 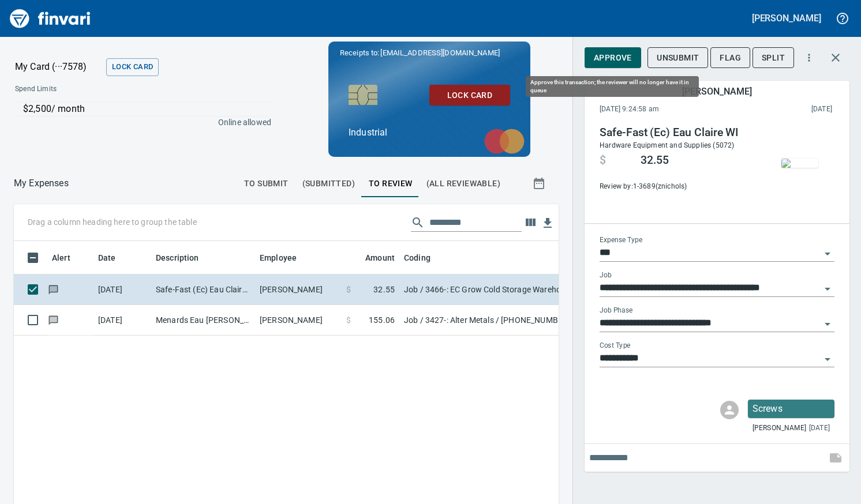 I want to click on button: Show transactions within a particular date range, so click(x=540, y=183).